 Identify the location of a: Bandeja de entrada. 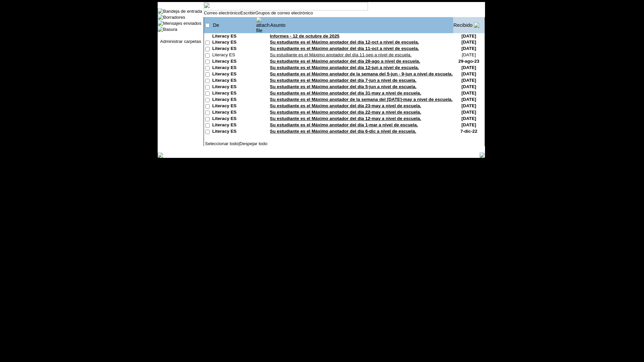
(182, 11).